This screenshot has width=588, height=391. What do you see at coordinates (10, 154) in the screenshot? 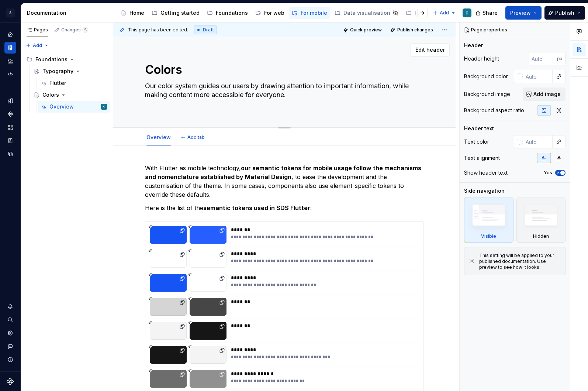
I see `a: Data sources` at bounding box center [10, 154].